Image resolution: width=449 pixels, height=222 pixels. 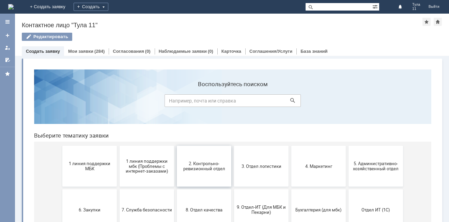 I want to click on span: 3. Отдел логистики, so click(x=233, y=102).